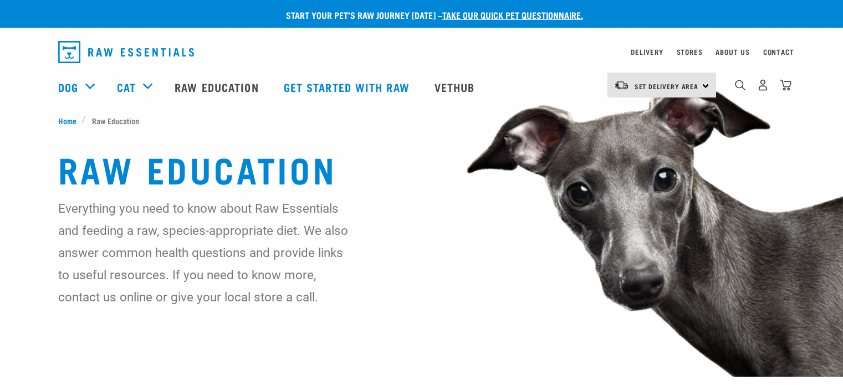  Describe the element at coordinates (667, 86) in the screenshot. I see `span: Set Delivery Area` at that location.